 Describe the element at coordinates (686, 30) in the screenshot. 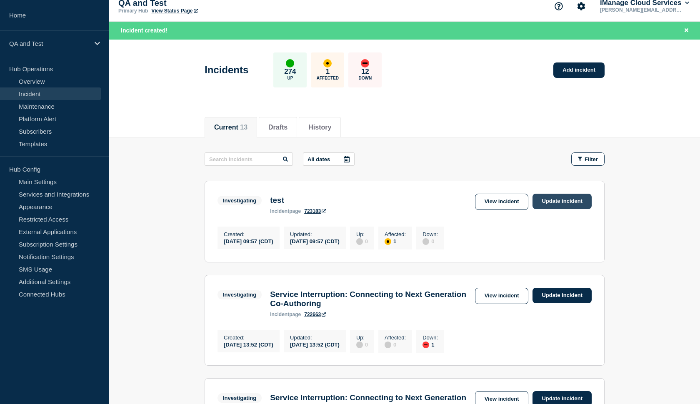

I see `button: Close banner` at that location.